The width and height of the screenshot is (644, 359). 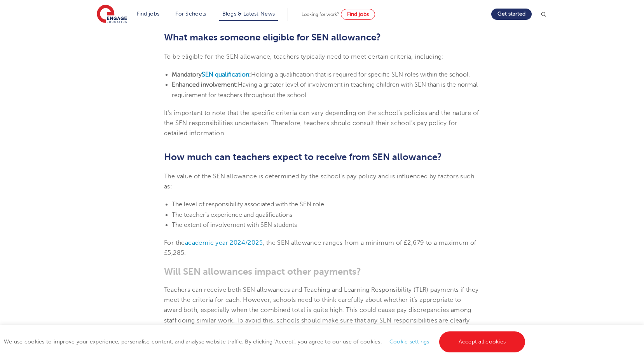 What do you see at coordinates (225, 75) in the screenshot?
I see `a: SEN qualification` at bounding box center [225, 75].